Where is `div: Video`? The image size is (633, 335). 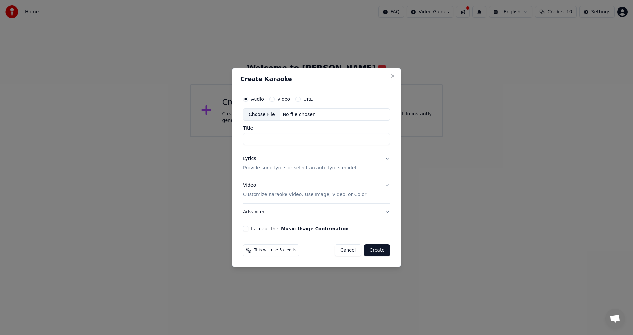 div: Video is located at coordinates (305, 190).